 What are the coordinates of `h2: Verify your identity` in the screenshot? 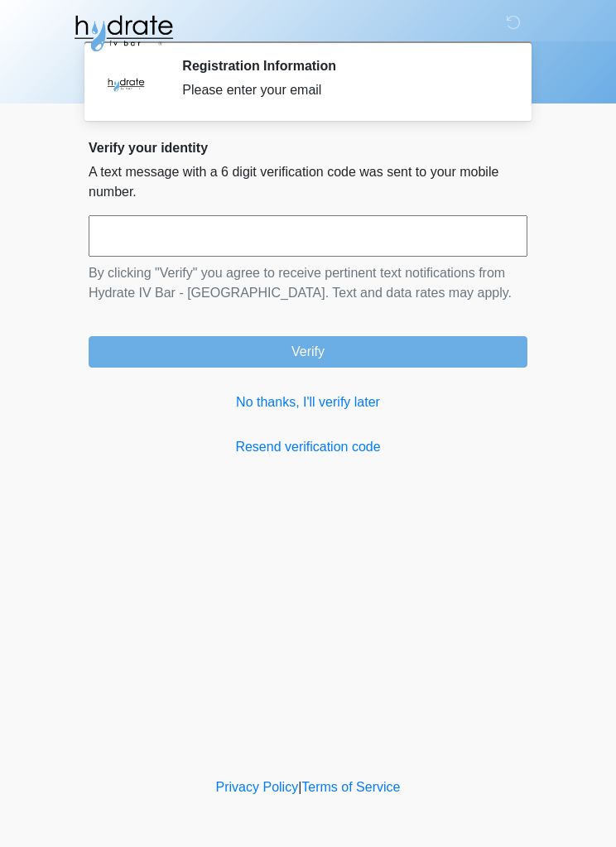 It's located at (308, 147).